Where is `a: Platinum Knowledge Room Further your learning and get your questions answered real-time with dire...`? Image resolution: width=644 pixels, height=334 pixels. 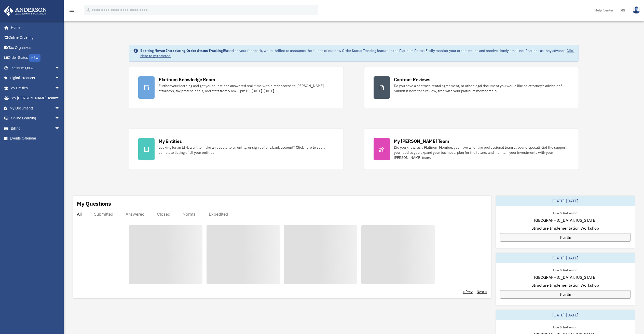
a: Platinum Knowledge Room Further your learning and get your questions answered real-time with dire... is located at coordinates (236, 88).